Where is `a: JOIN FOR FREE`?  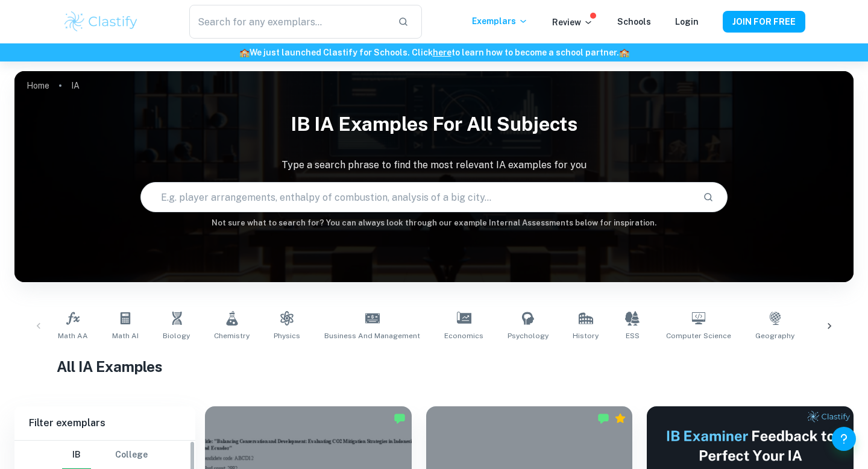
a: JOIN FOR FREE is located at coordinates (764, 22).